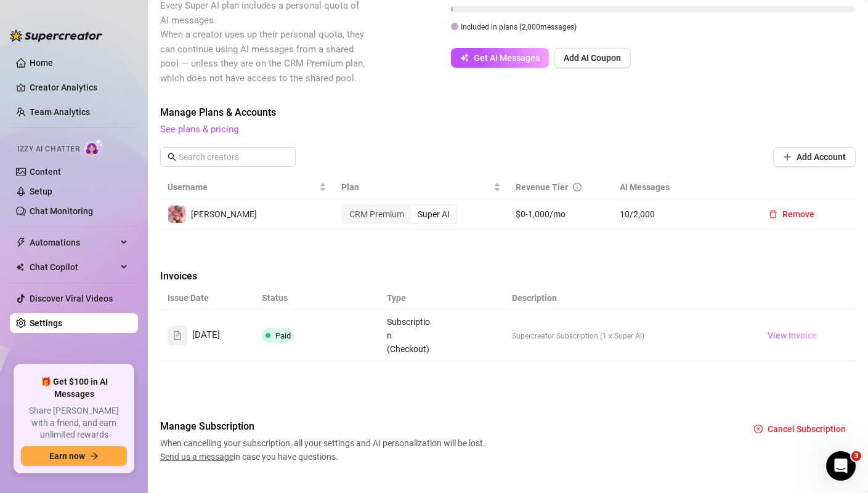 Image resolution: width=868 pixels, height=493 pixels. What do you see at coordinates (592, 58) in the screenshot?
I see `span: Add AI Coupon` at bounding box center [592, 58].